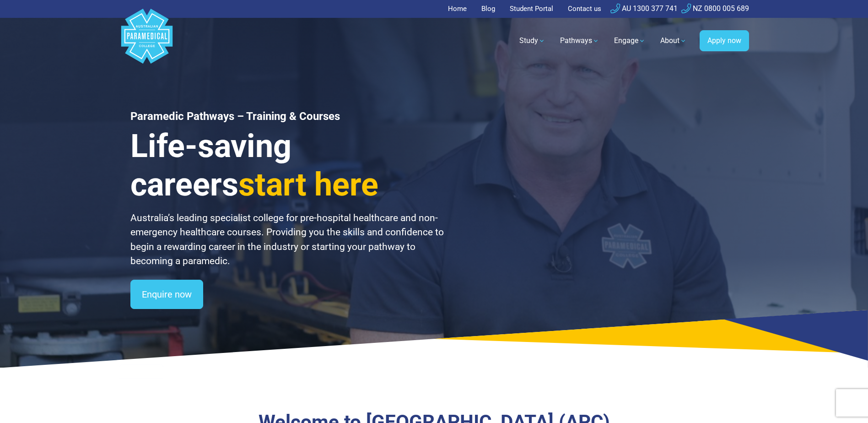 Image resolution: width=868 pixels, height=423 pixels. Describe the element at coordinates (644, 8) in the screenshot. I see `a: AU 1300 377 741` at that location.